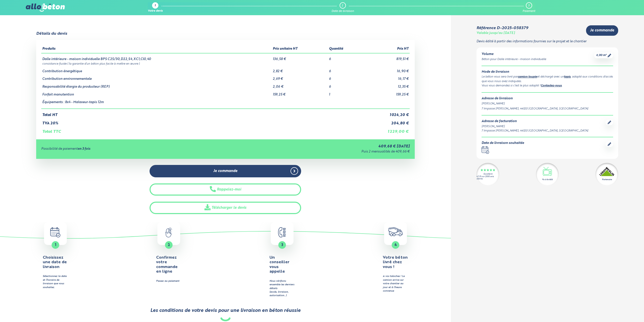 The width and height of the screenshot is (644, 322). What do you see at coordinates (169, 281) in the screenshot?
I see `div: Passez au paiement` at bounding box center [169, 281].